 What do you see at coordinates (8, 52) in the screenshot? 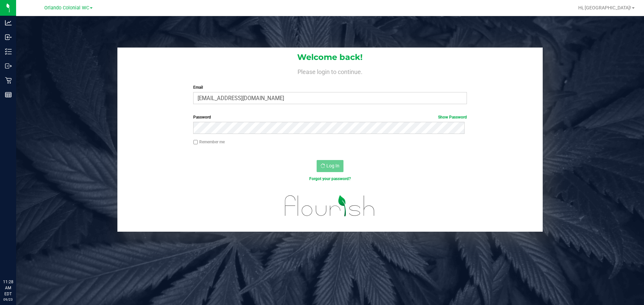
I see `inline-svg: Inventory` at bounding box center [8, 52].